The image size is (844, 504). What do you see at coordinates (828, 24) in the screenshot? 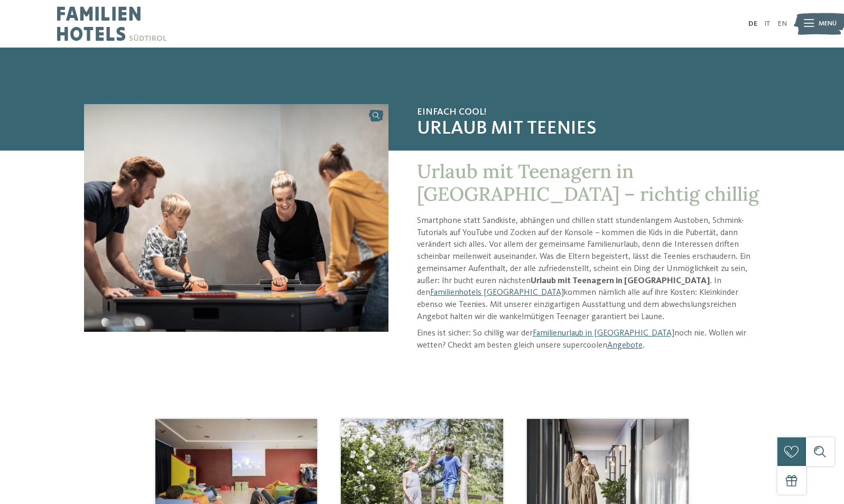
I see `span: Menü` at bounding box center [828, 24].